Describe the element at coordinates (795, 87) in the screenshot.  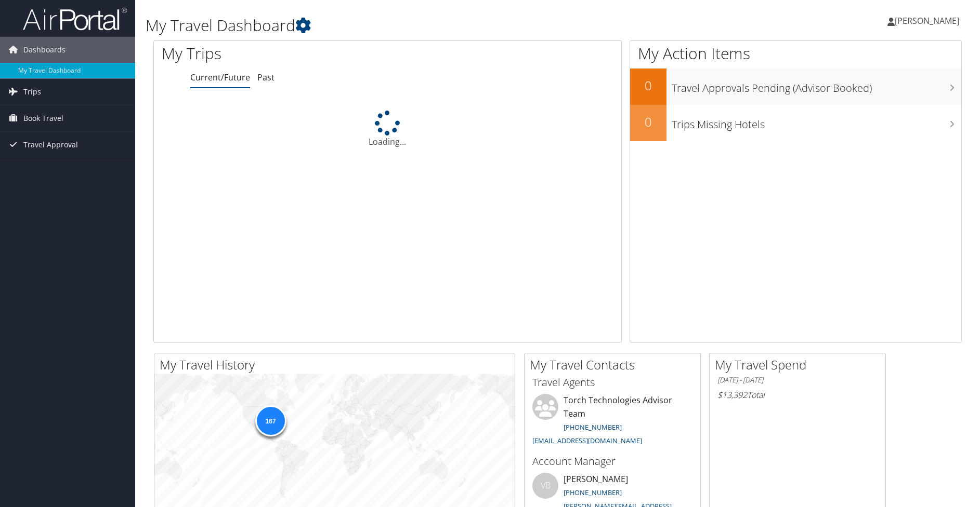
I see `a: 0Travel Approvals Pending (Advisor Booked)` at that location.